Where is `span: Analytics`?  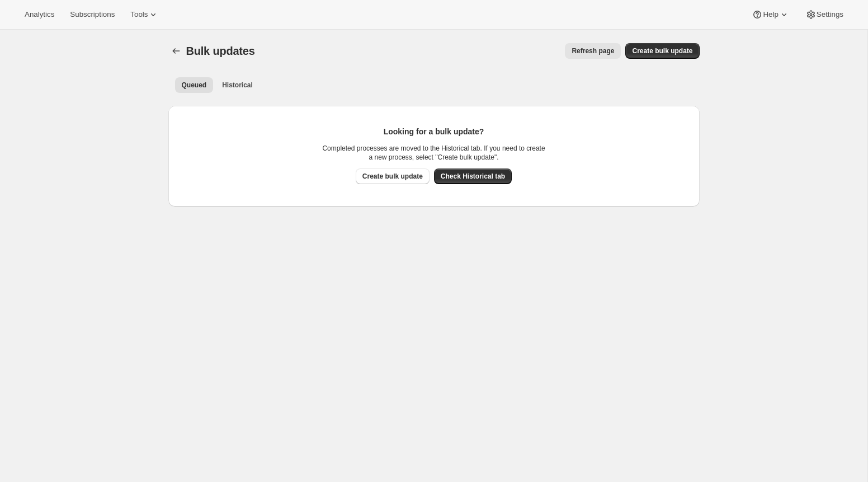 span: Analytics is located at coordinates (39, 15).